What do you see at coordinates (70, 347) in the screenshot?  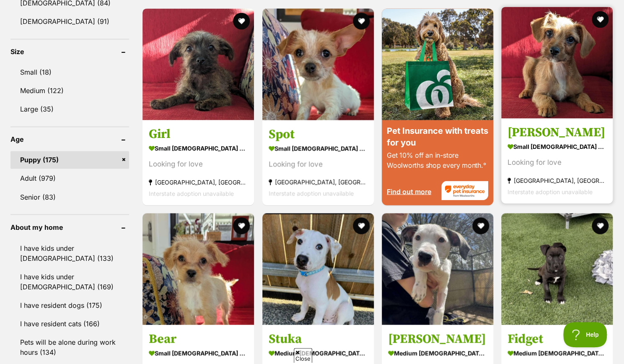 I see `a: Pets will be alone during work hours (134)` at bounding box center [70, 347].